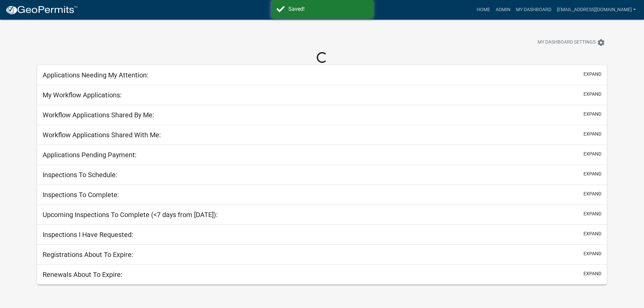 This screenshot has height=308, width=644. Describe the element at coordinates (503, 10) in the screenshot. I see `a: Admin` at that location.